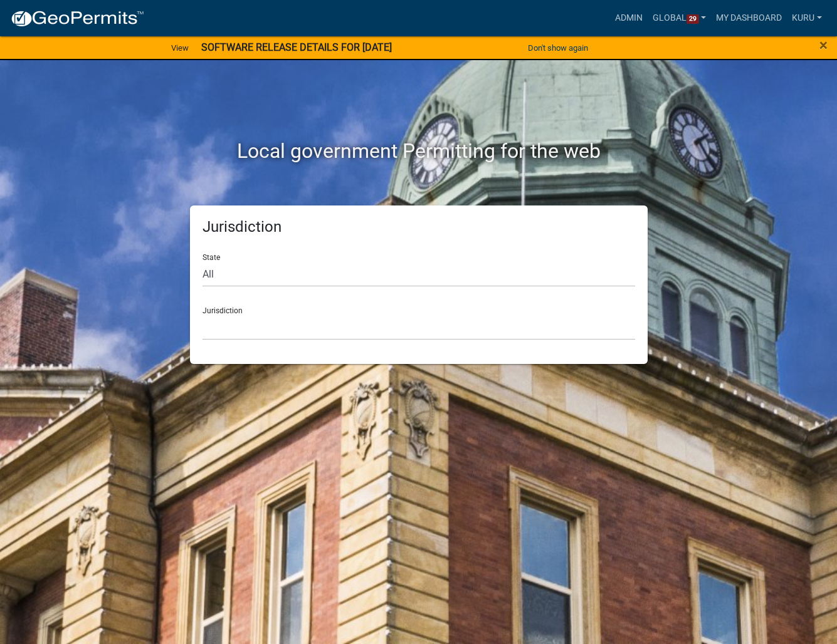 The height and width of the screenshot is (644, 837). What do you see at coordinates (558, 48) in the screenshot?
I see `button: Don't show again` at bounding box center [558, 48].